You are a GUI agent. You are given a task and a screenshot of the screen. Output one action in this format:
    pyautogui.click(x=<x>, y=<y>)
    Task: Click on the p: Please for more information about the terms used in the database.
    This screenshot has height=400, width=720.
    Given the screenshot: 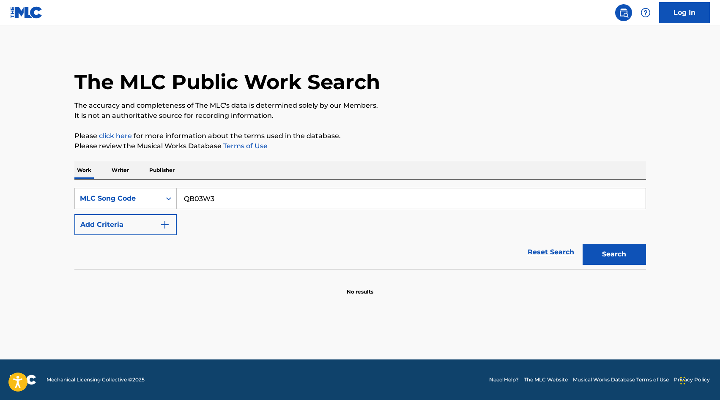 What is the action you would take?
    pyautogui.click(x=360, y=136)
    